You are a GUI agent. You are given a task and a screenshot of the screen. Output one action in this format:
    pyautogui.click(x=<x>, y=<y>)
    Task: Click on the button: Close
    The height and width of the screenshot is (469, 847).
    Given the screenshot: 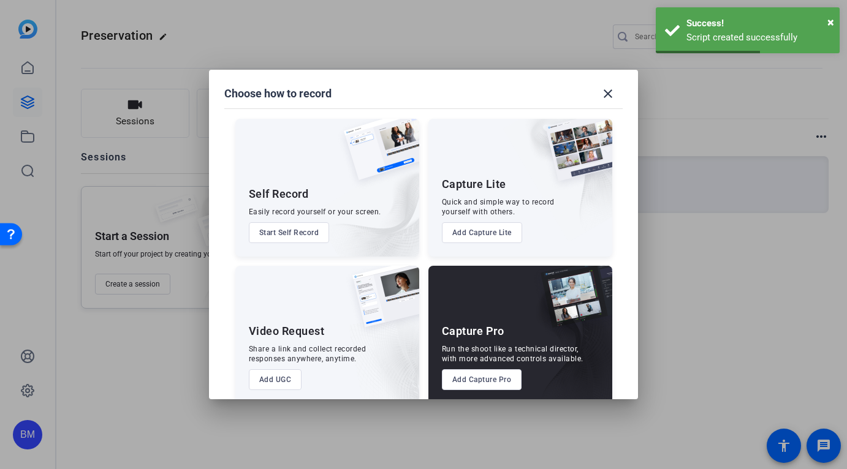 What is the action you would take?
    pyautogui.click(x=830, y=22)
    